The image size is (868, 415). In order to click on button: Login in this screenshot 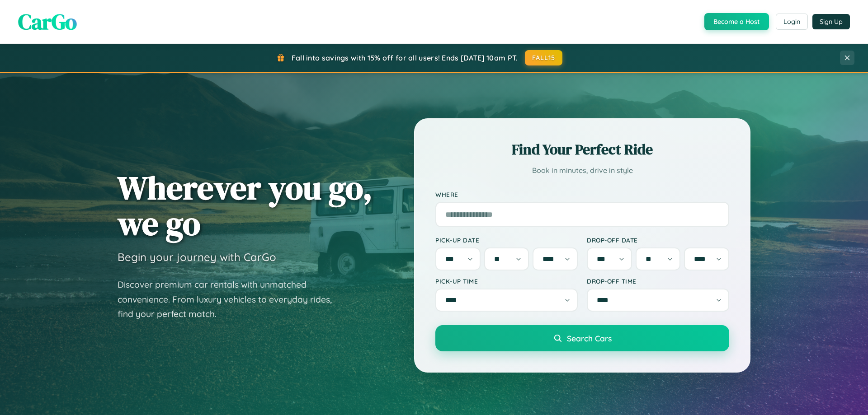, I will do `click(792, 22)`.